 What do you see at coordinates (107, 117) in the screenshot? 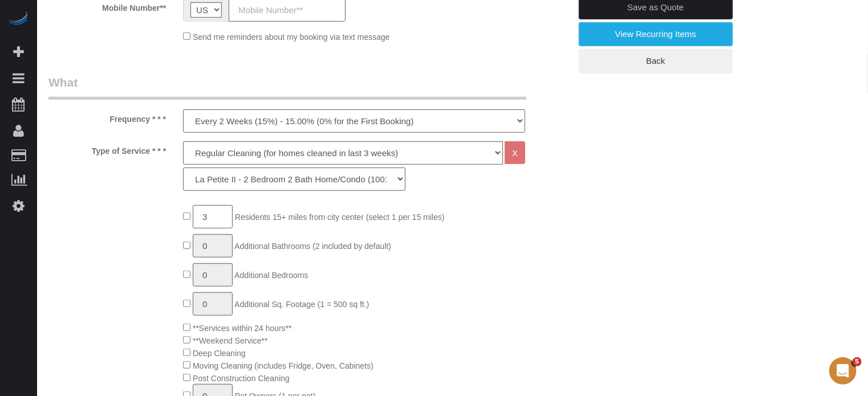
I see `label: Frequency * * *` at bounding box center [107, 117].